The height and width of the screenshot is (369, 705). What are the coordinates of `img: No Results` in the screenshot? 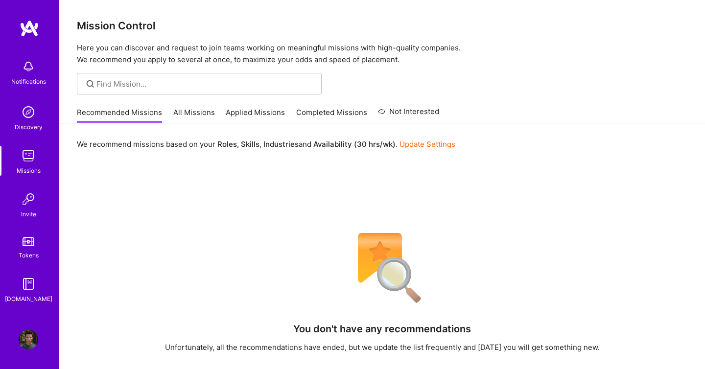 It's located at (382, 268).